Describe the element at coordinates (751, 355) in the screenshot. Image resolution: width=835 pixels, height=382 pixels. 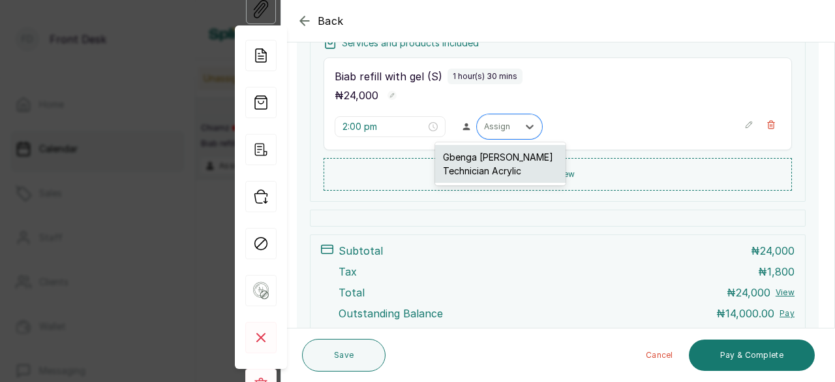
I see `button: Pay & Complete` at that location.